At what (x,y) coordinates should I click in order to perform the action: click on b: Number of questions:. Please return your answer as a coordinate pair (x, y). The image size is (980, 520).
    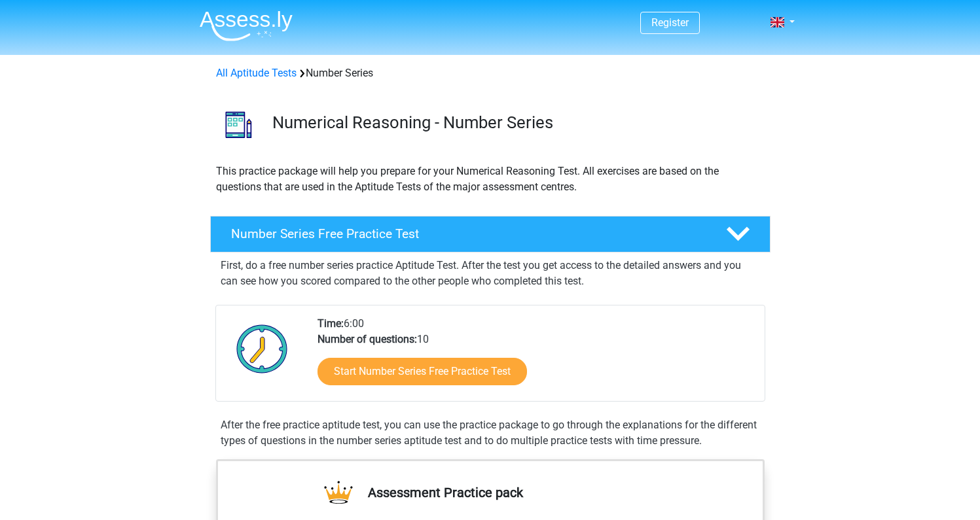
    Looking at the image, I should click on (367, 338).